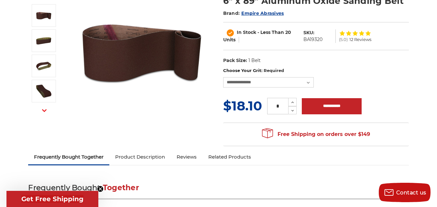 This screenshot has width=437, height=207. What do you see at coordinates (404, 193) in the screenshot?
I see `button: Contact us` at bounding box center [404, 193].